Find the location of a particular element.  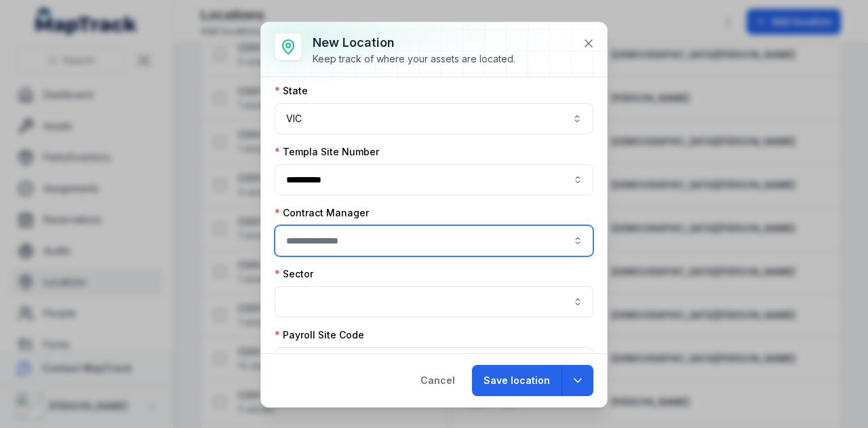

label: Templa Site Number is located at coordinates (327, 152).